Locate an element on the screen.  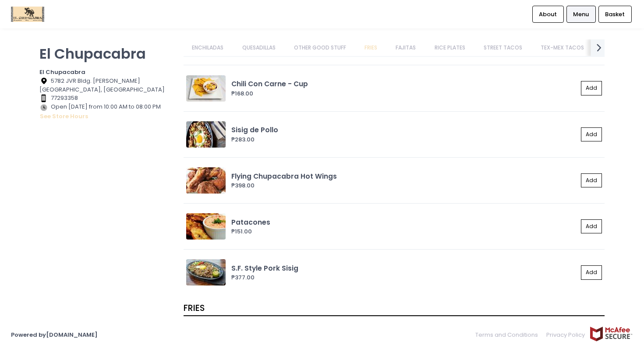
a: QUESADILLAS is located at coordinates (259, 48).